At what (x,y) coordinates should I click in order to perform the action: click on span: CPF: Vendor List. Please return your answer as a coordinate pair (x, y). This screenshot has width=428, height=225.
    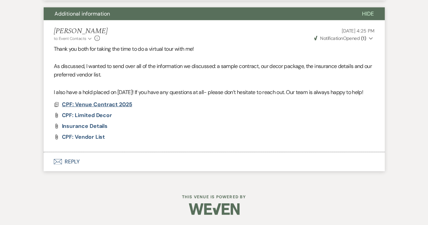
    Looking at the image, I should click on (84, 137).